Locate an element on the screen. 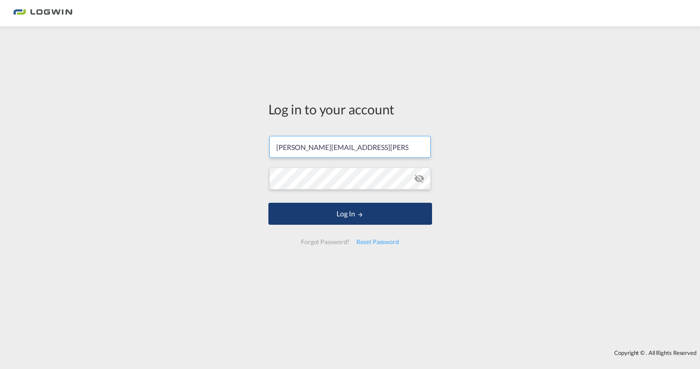 The image size is (700, 369). img: bc73a0e0d8c111efacd525e4c8ad7d32.png is located at coordinates (43, 13).